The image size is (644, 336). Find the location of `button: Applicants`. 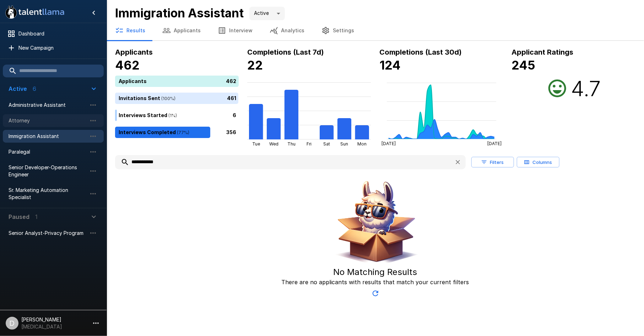

button: Applicants is located at coordinates (181, 30).